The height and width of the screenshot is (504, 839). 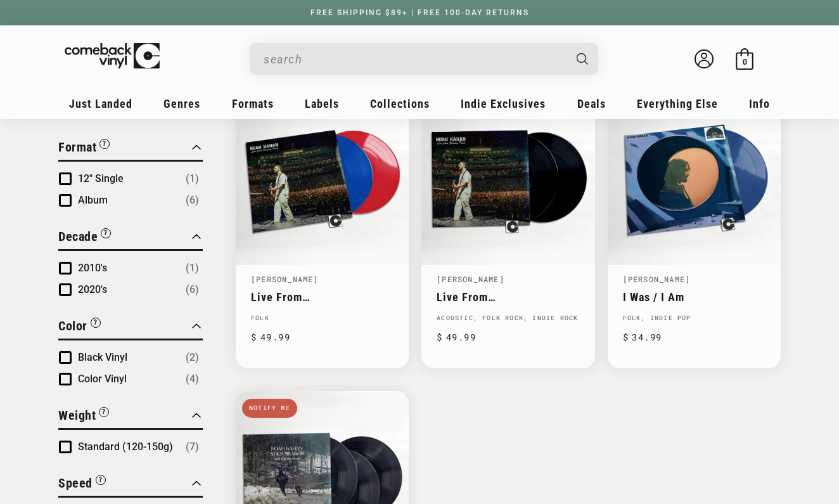 I want to click on span: Indie Exclusives, so click(x=503, y=103).